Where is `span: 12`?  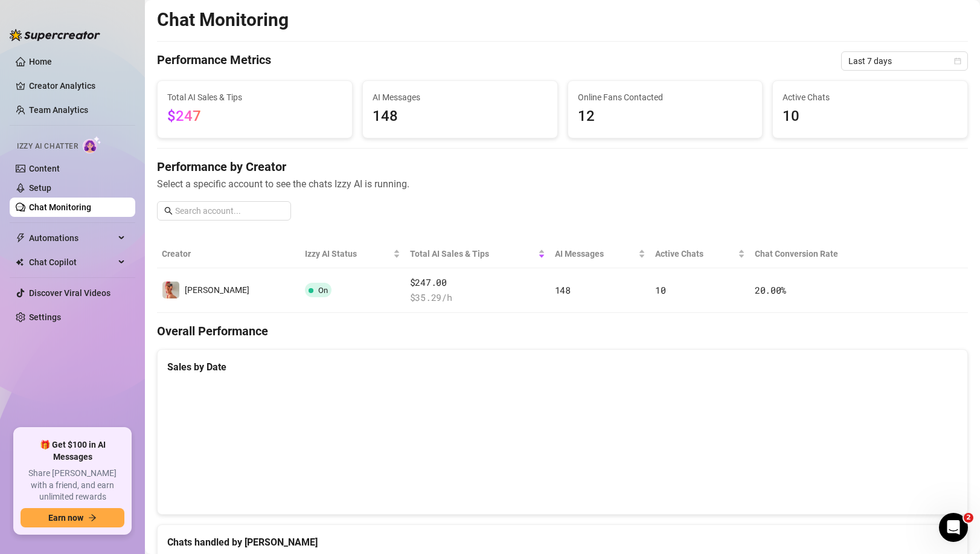 span: 12 is located at coordinates (665, 117).